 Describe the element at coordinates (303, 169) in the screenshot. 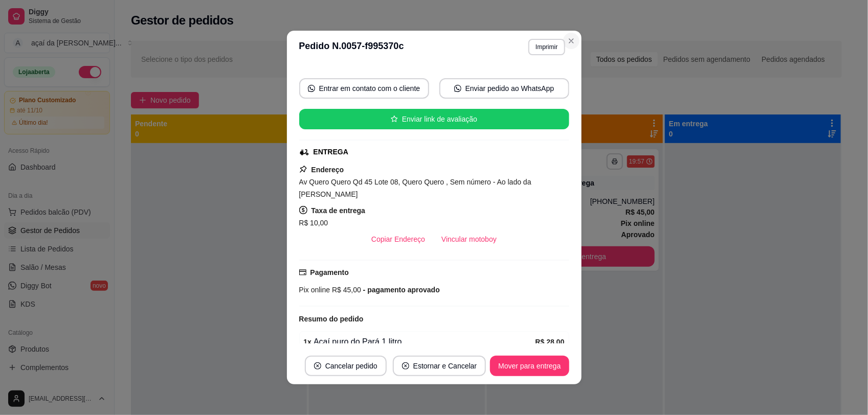

I see `span: pushpin` at that location.